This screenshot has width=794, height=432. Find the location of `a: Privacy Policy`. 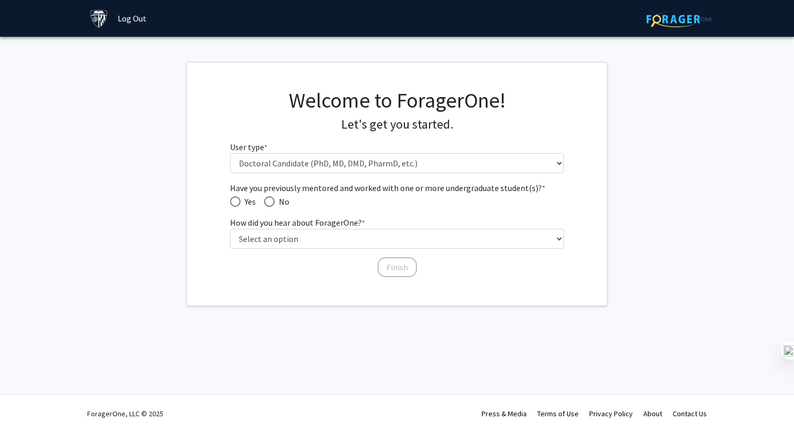

a: Privacy Policy is located at coordinates (611, 414).